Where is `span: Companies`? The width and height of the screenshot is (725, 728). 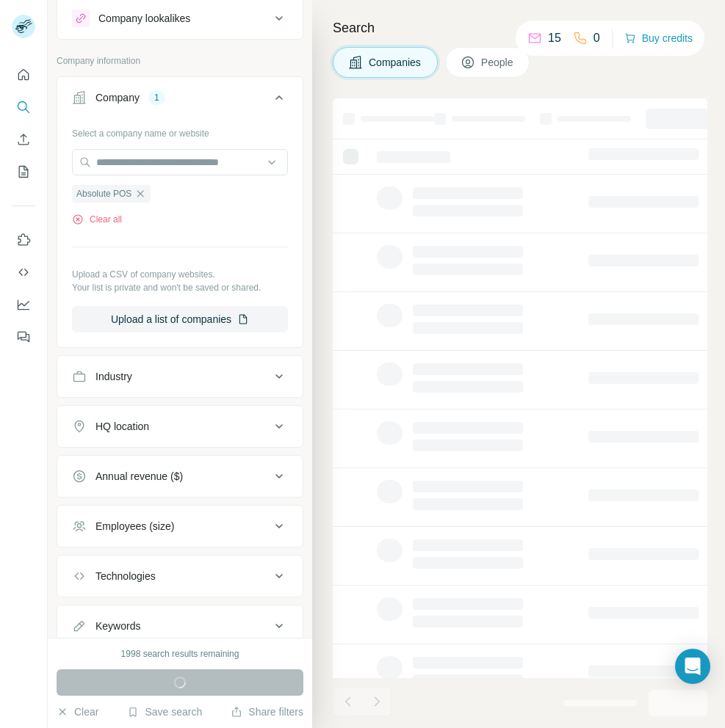 span: Companies is located at coordinates (395, 62).